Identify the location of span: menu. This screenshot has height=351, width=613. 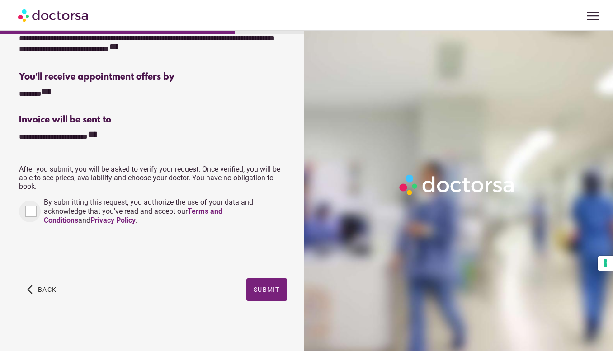
(593, 16).